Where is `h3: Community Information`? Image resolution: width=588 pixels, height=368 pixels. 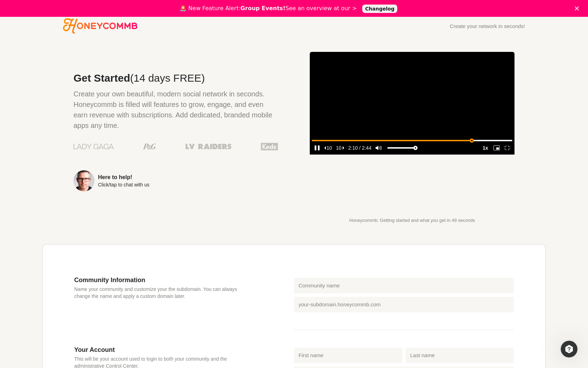 h3: Community Information is located at coordinates (163, 280).